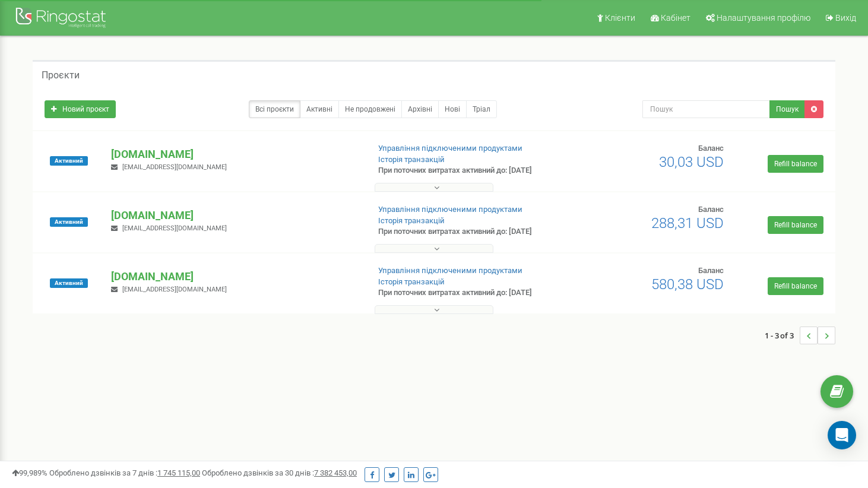  What do you see at coordinates (370, 109) in the screenshot?
I see `a: Не продовжені` at bounding box center [370, 109].